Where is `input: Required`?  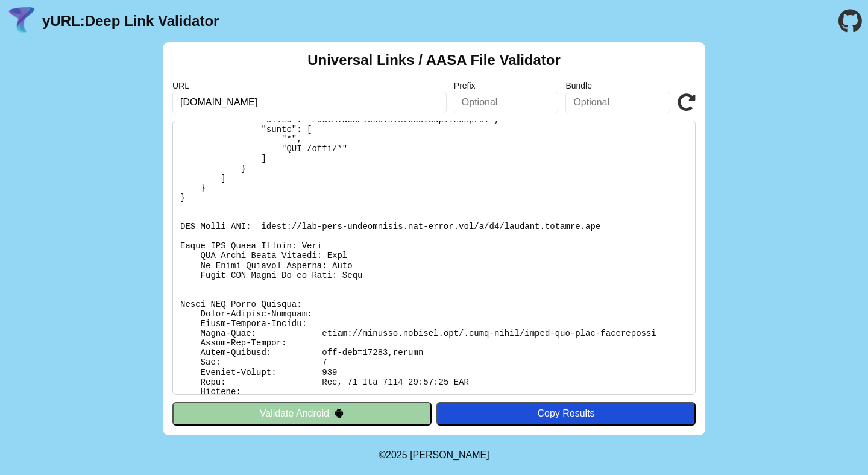
input: Required is located at coordinates (309, 103).